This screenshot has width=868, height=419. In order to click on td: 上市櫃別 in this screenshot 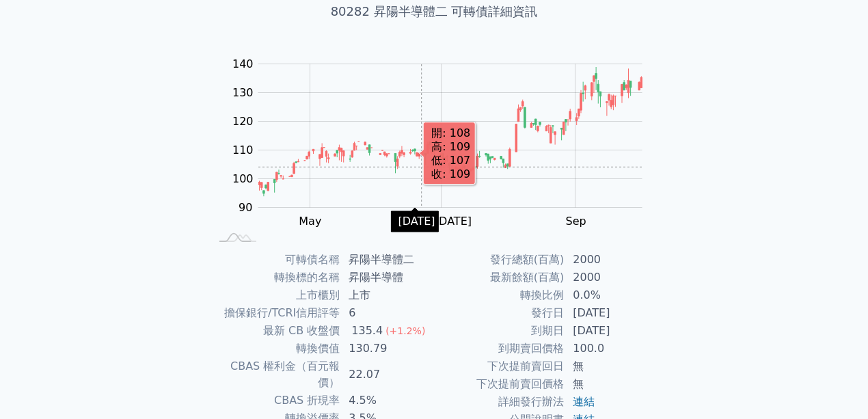, I will do `click(275, 296)`.